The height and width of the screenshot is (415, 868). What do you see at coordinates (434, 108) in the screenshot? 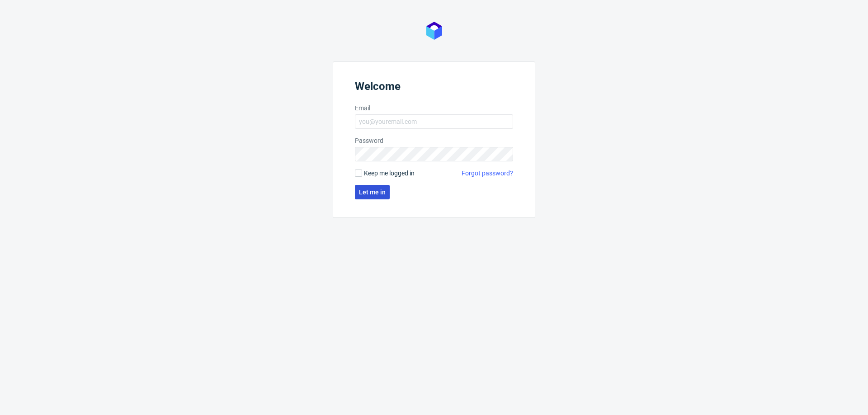
I see `label: Email` at bounding box center [434, 108].